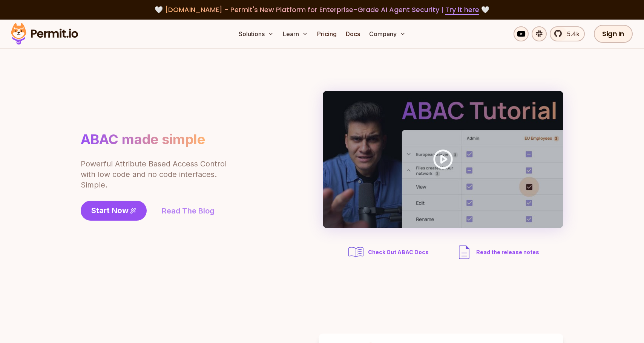 The height and width of the screenshot is (343, 644). Describe the element at coordinates (110, 210) in the screenshot. I see `span: Start Now` at that location.